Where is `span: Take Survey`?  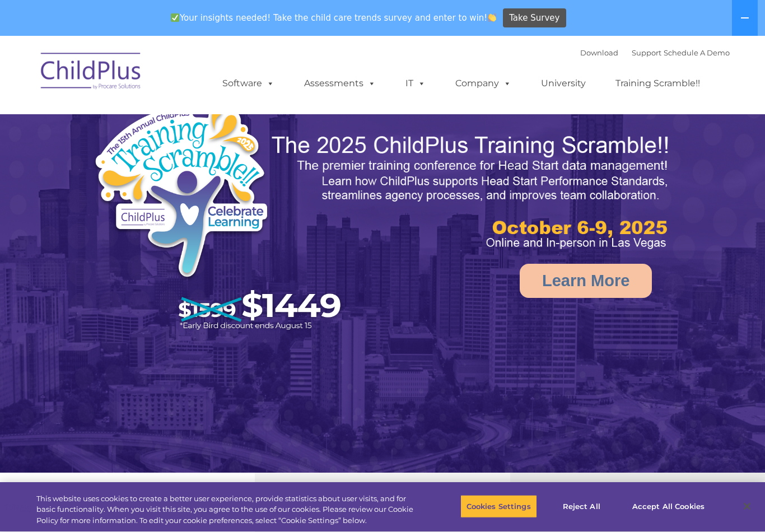
span: Take Survey is located at coordinates (535, 18).